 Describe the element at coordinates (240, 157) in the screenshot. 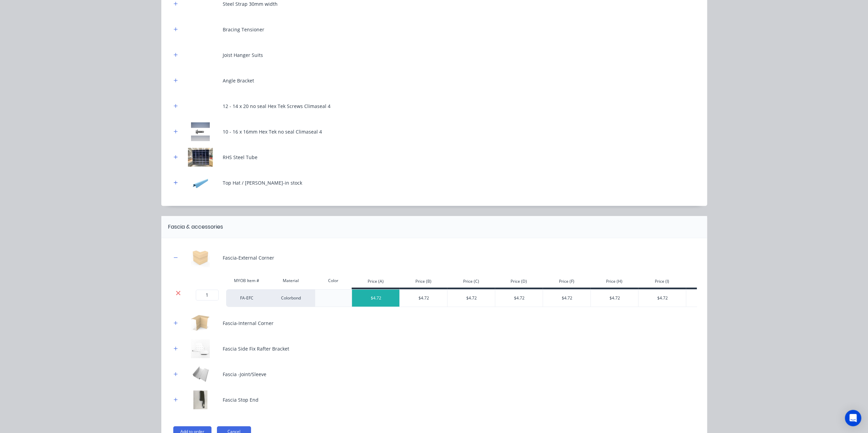

I see `div: RHS Steel Tube` at that location.